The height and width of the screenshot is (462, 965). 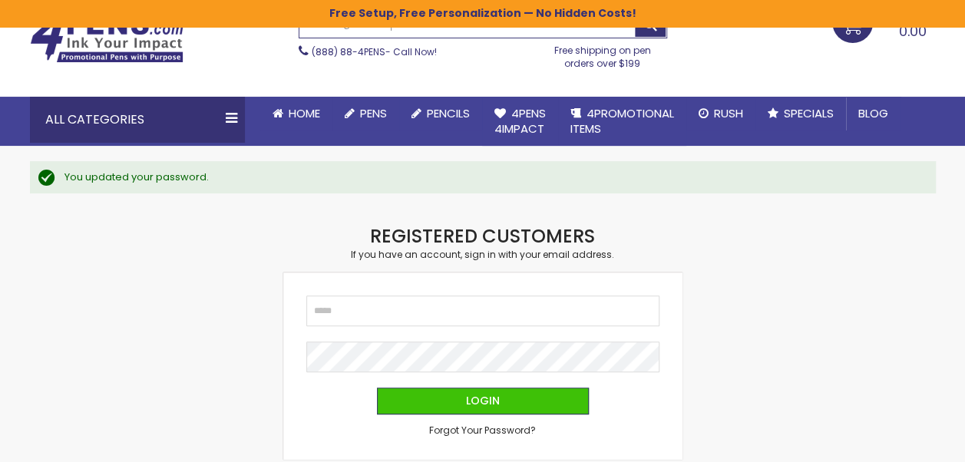 I want to click on span: Login, so click(x=483, y=401).